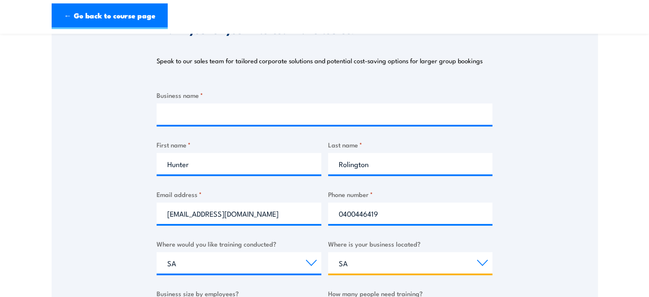 The image size is (649, 297). I want to click on label: Where is your business located?, so click(411, 243).